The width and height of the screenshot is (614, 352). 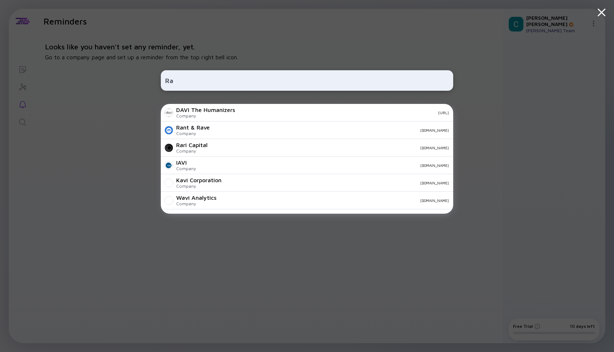 I want to click on div: Rant & Rave, so click(x=193, y=127).